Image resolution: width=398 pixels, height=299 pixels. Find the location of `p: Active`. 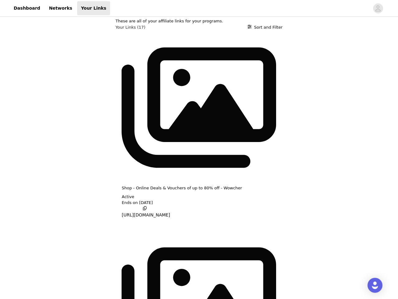

p: Active is located at coordinates (128, 197).